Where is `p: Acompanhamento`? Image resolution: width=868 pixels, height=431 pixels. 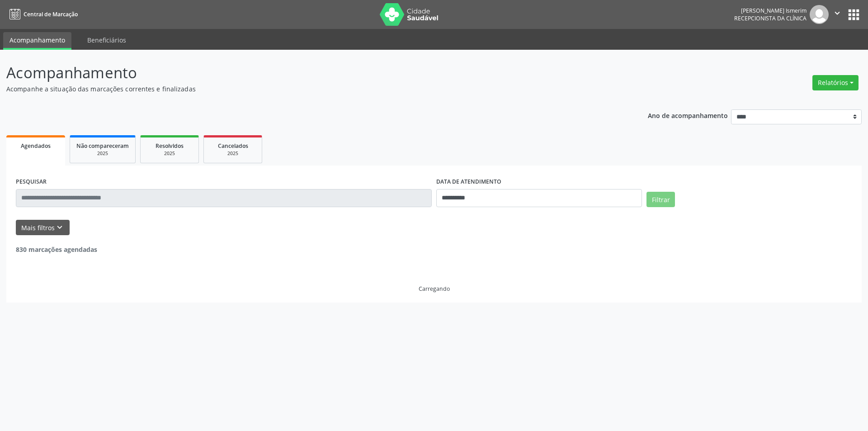
p: Acompanhamento is located at coordinates (306, 73).